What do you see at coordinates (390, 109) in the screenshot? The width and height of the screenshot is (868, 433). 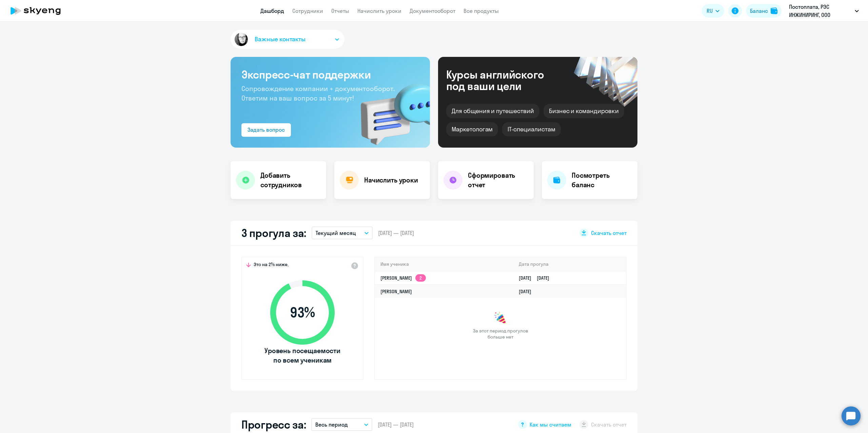 I see `img: bg-img` at bounding box center [390, 109].